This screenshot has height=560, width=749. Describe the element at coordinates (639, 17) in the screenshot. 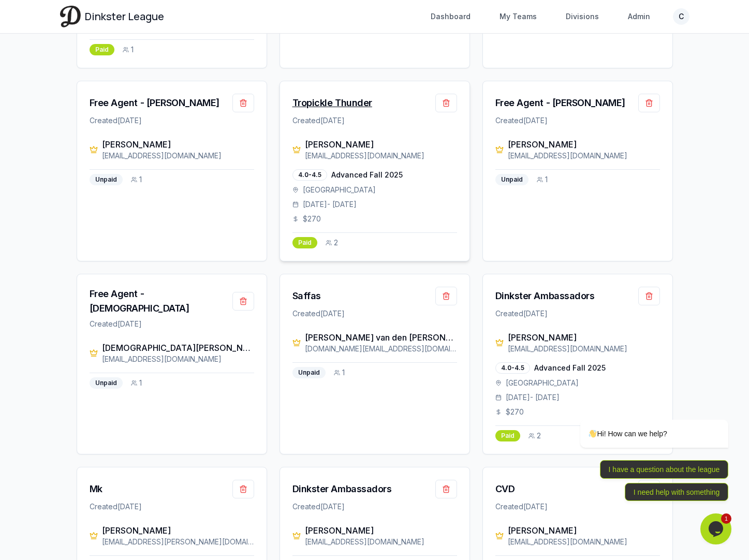

I see `a: Admin` at that location.